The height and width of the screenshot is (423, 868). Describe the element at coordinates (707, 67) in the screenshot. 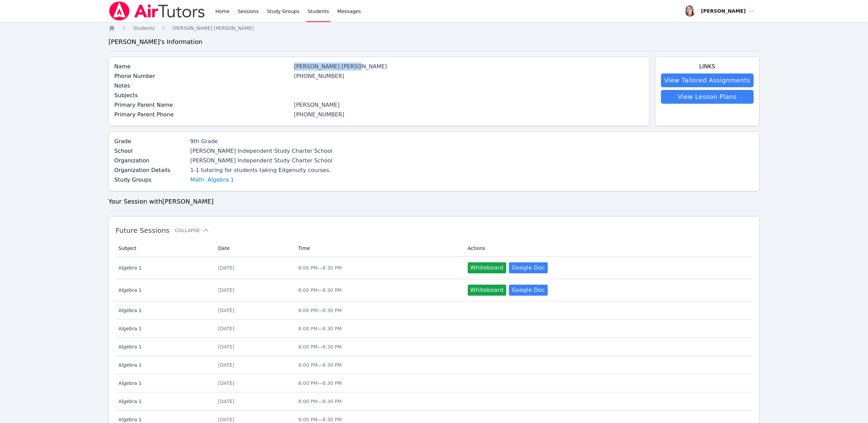

I see `h4: Links` at that location.